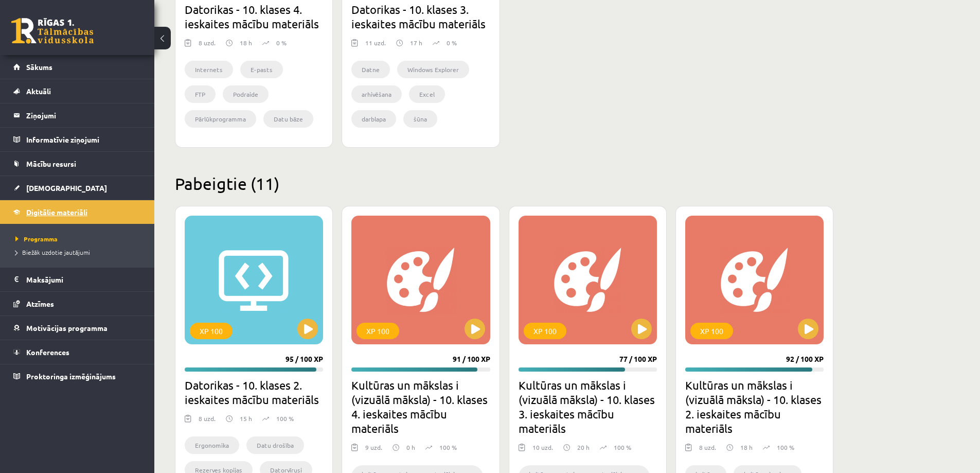 This screenshot has width=980, height=473. I want to click on a: Maksājumi, so click(77, 280).